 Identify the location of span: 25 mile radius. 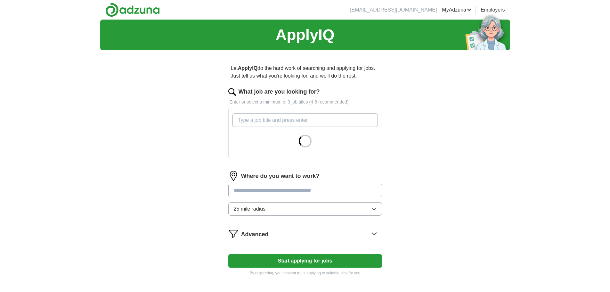
(250, 209).